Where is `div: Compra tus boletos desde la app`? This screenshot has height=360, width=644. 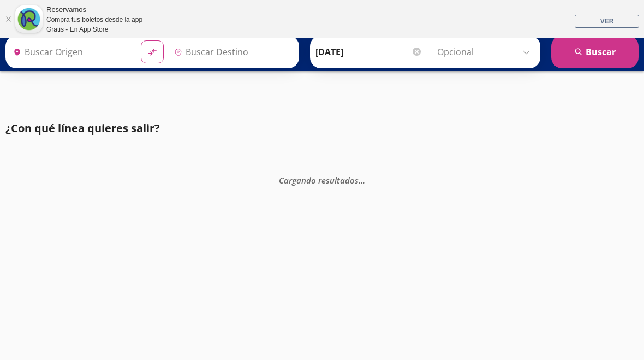
div: Compra tus boletos desde la app is located at coordinates (94, 19).